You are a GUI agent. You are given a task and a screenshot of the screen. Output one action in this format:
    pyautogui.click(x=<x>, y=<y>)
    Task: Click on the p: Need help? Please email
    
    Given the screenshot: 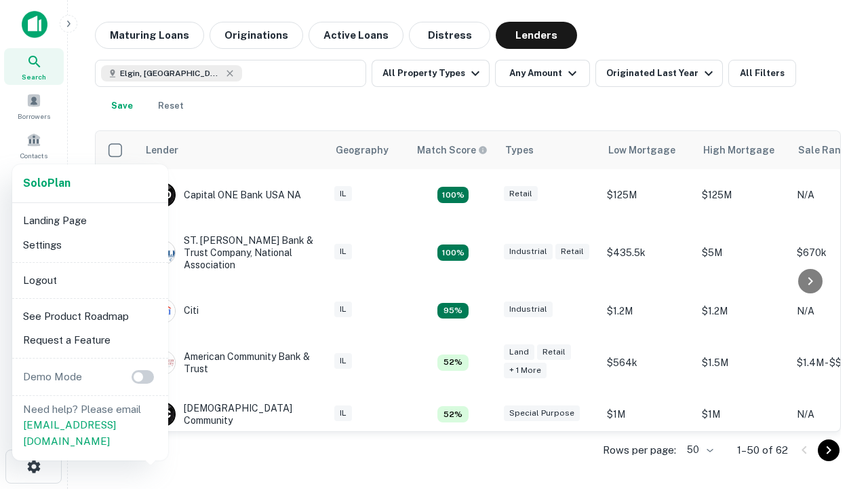 What is the action you would take?
    pyautogui.click(x=90, y=425)
    